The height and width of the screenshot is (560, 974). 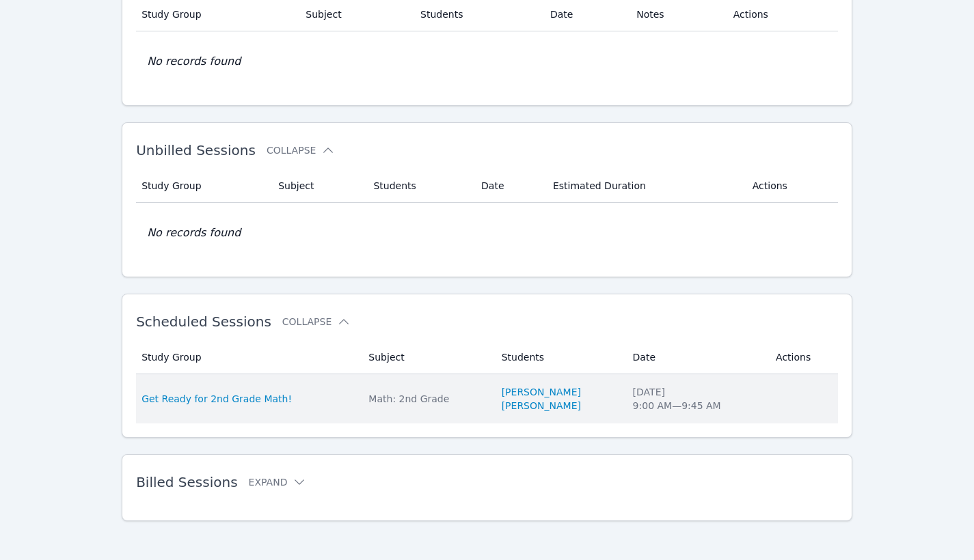 What do you see at coordinates (216, 399) in the screenshot?
I see `span: Get Ready for 2nd Grade Math!` at bounding box center [216, 399].